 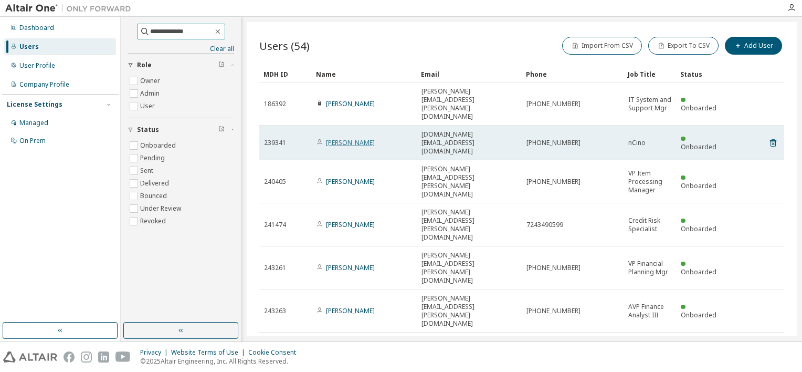 I want to click on div: Name, so click(x=364, y=74).